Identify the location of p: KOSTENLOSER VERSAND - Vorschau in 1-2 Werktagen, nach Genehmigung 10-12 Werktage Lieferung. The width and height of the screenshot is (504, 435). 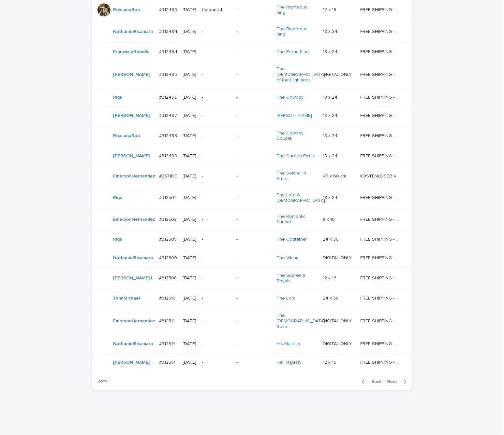
(382, 176).